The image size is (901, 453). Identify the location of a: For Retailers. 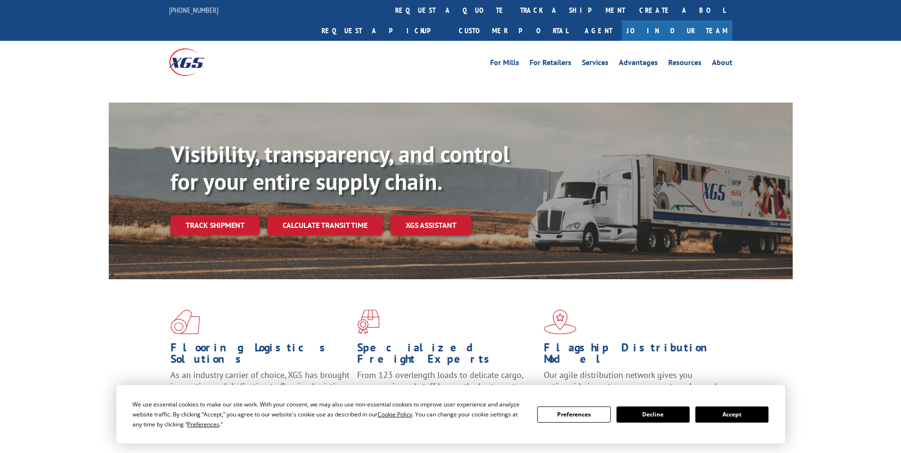
(550, 64).